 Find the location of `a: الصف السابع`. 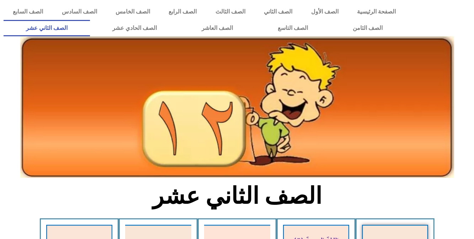

a: الصف السابع is located at coordinates (28, 12).